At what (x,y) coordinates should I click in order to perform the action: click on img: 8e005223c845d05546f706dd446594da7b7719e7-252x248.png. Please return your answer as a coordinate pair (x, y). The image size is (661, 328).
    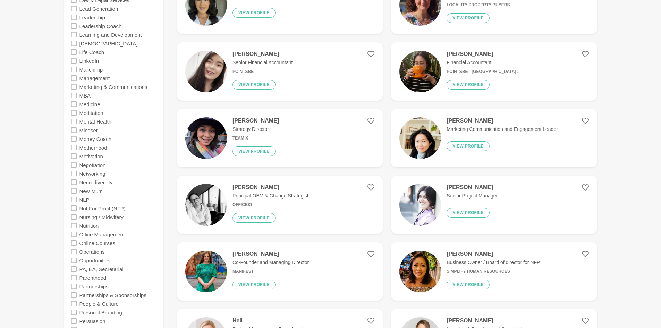
    Looking at the image, I should click on (206, 71).